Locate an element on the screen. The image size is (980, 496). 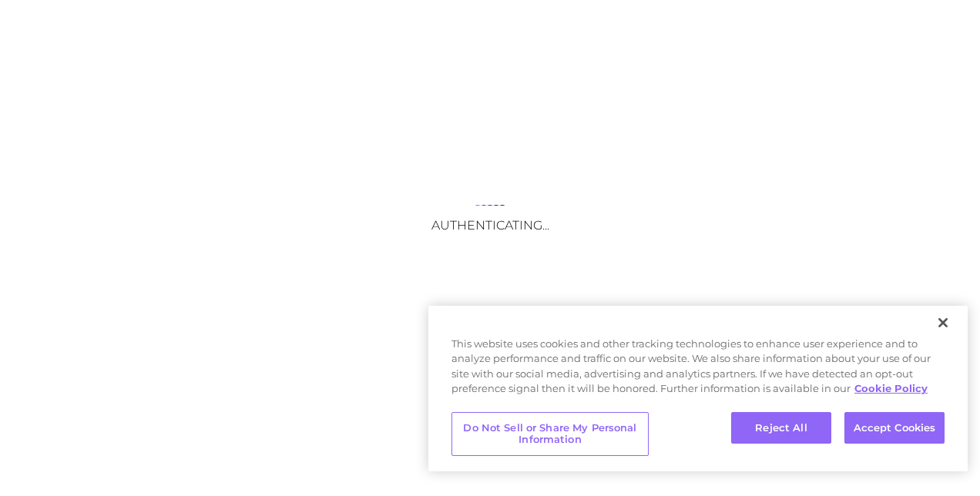
div: Cookie banner is located at coordinates (698, 388).